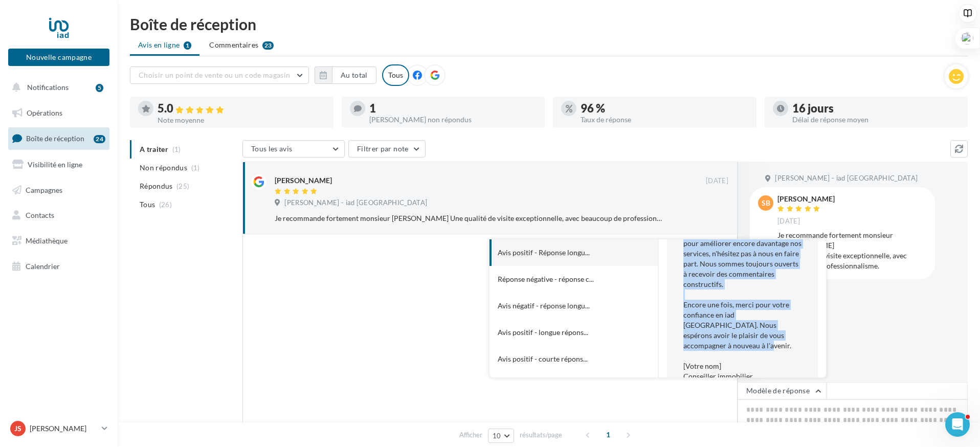  What do you see at coordinates (544, 252) in the screenshot?
I see `span: Avis positif - Réponse longu...` at bounding box center [544, 252].